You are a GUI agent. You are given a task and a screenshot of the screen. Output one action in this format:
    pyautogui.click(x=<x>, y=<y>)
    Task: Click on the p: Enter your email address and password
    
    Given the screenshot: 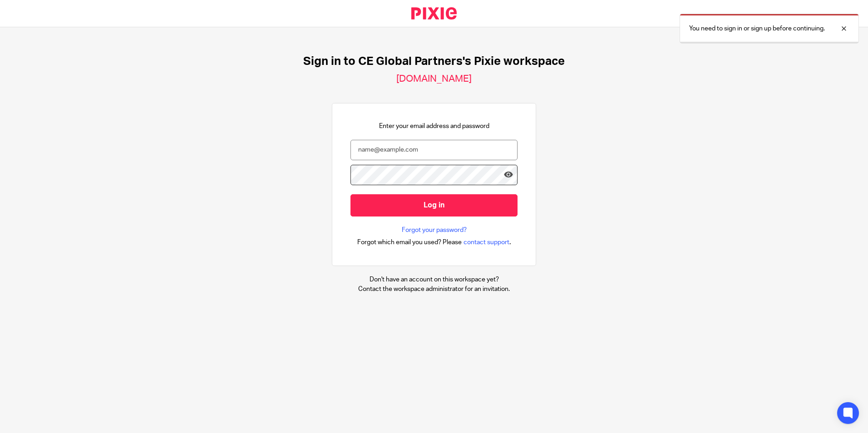 What is the action you would take?
    pyautogui.click(x=434, y=126)
    